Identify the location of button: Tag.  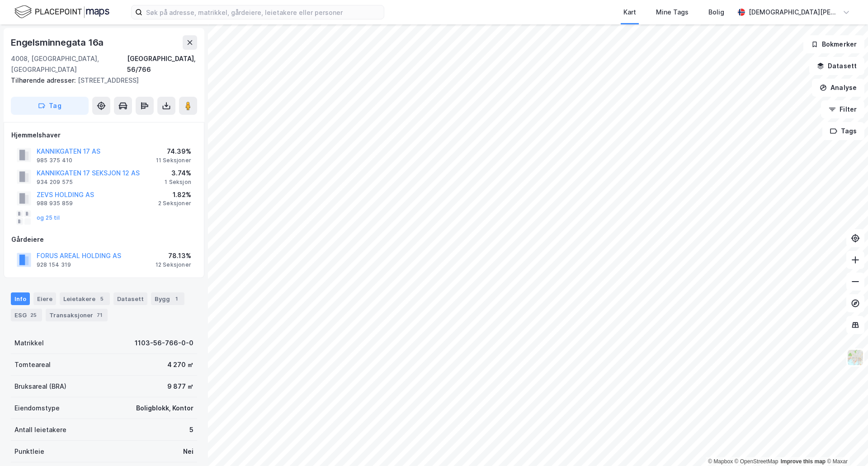
(49, 106).